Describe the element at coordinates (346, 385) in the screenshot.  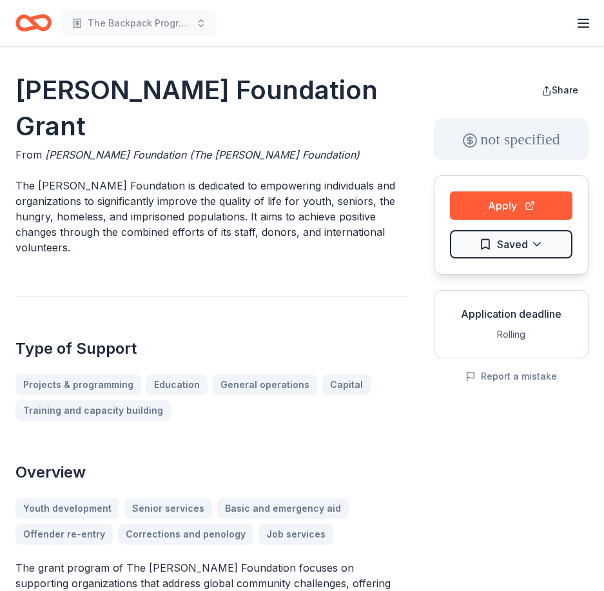
I see `a: Capital` at that location.